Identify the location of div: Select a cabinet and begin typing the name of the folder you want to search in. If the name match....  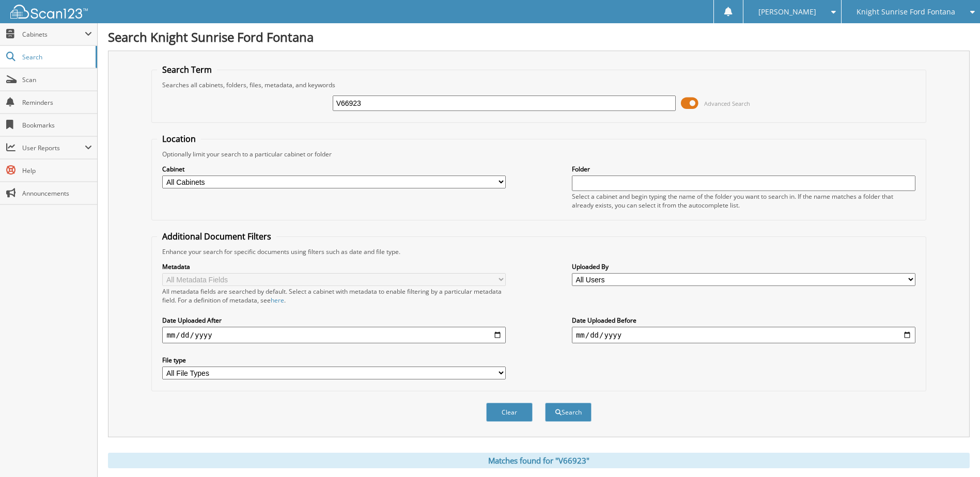
(743, 201).